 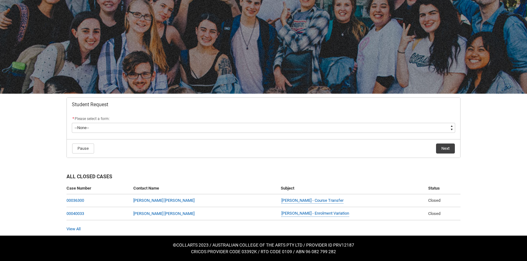 I want to click on a: 00036300, so click(x=75, y=201).